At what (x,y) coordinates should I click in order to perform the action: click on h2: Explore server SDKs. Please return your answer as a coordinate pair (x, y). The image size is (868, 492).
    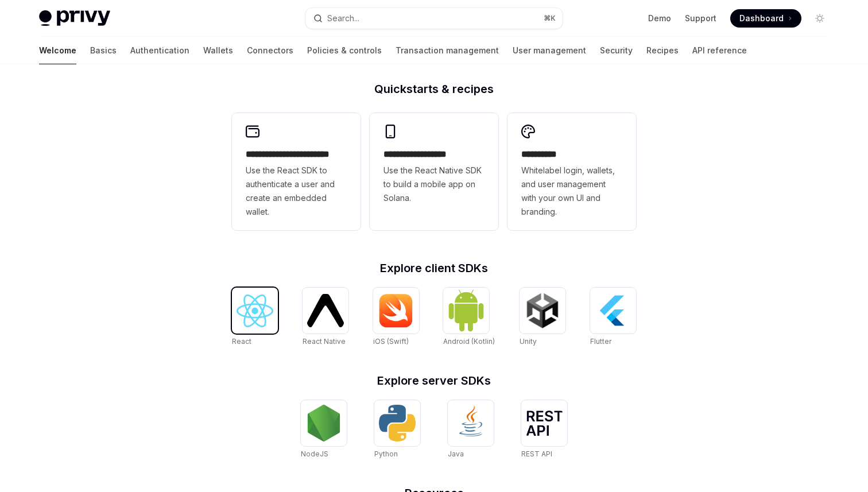
    Looking at the image, I should click on (434, 380).